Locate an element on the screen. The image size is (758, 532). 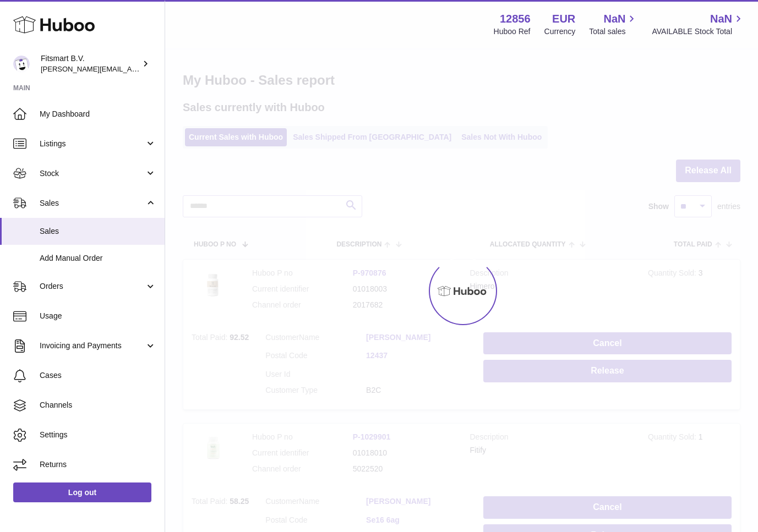
span: My Dashboard is located at coordinates (97, 114).